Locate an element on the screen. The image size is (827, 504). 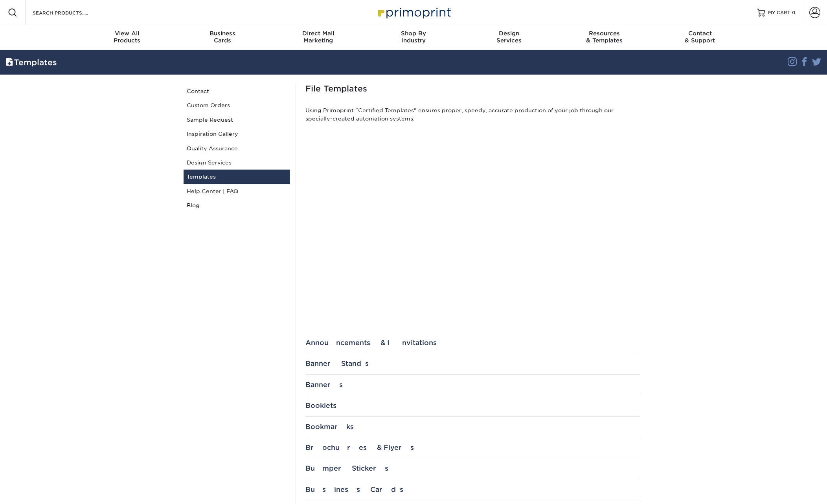
span: Shop By is located at coordinates (414, 33).